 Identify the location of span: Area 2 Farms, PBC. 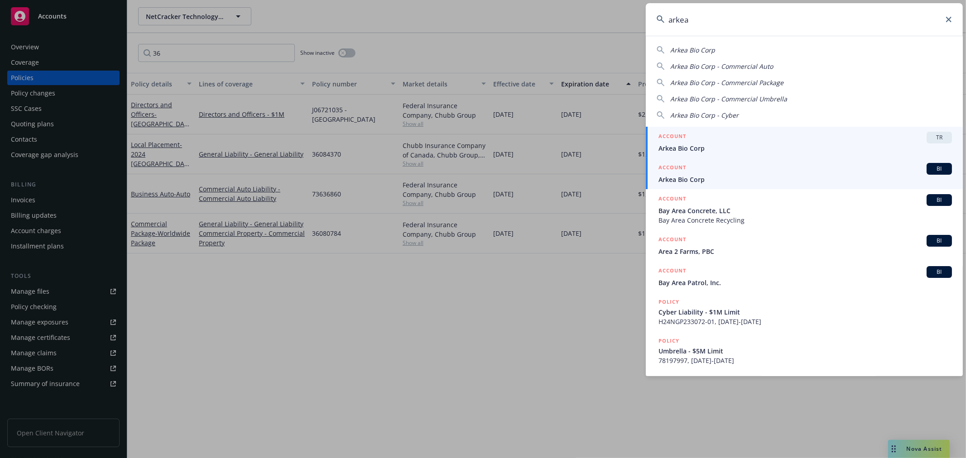
(805, 251).